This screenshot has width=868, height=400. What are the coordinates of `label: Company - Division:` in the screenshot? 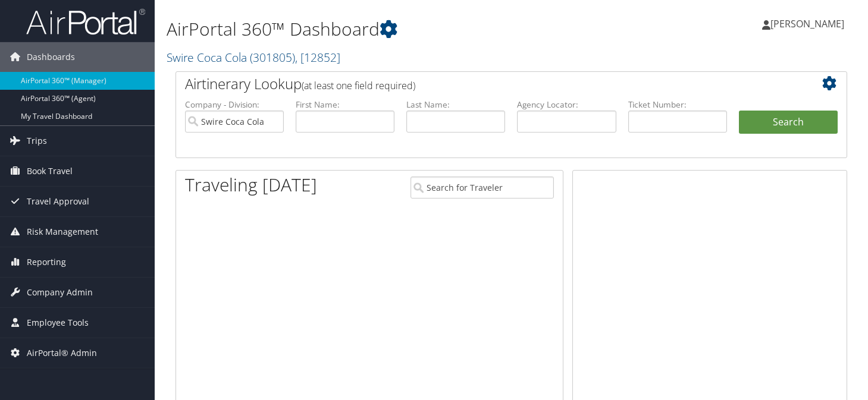 It's located at (234, 105).